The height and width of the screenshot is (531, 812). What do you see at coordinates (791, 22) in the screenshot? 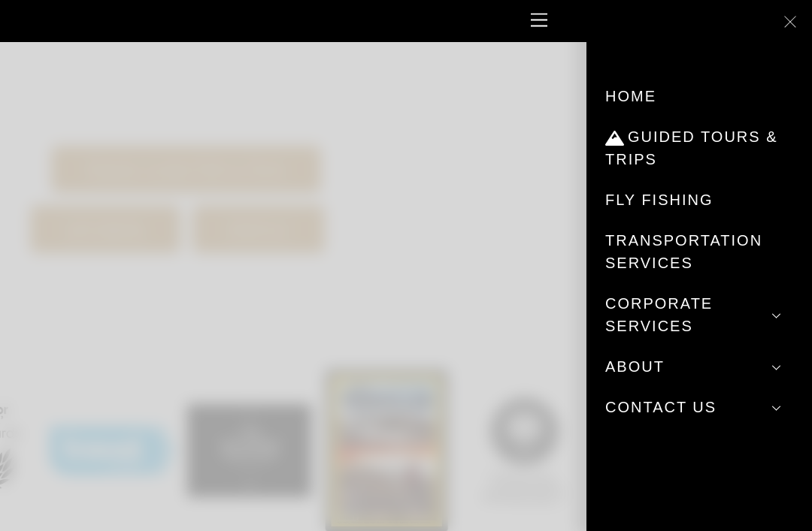
I see `a: Close menu` at bounding box center [791, 22].